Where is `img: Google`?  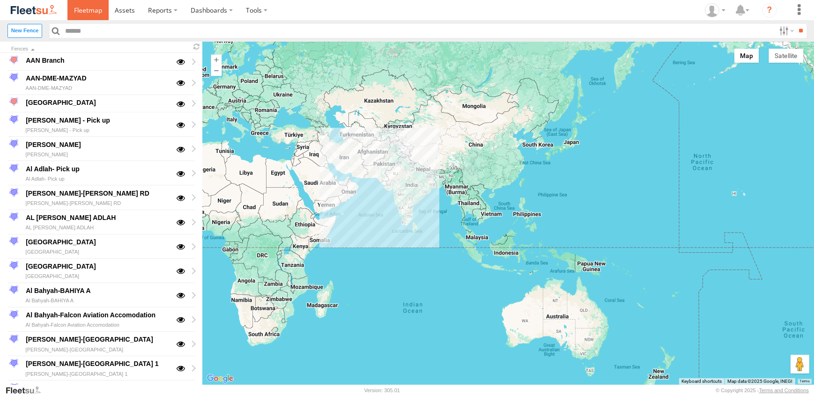 img: Google is located at coordinates (220, 379).